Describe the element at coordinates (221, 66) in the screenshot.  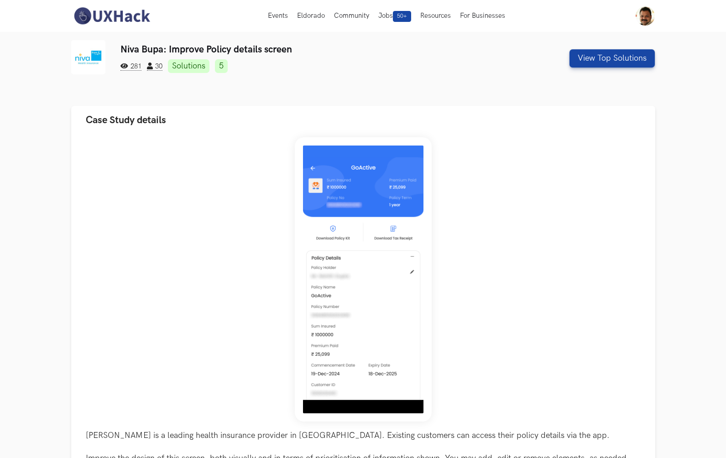
I see `a: 5` at that location.